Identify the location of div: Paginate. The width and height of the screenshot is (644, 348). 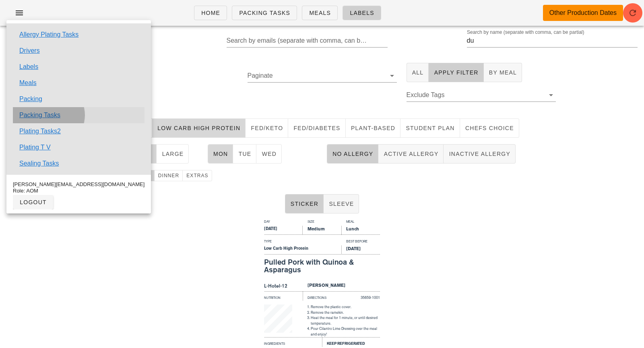
(322, 75).